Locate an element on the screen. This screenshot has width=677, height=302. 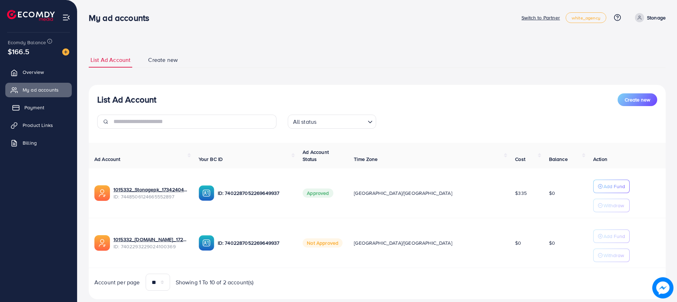
span: Overview is located at coordinates (33, 72).